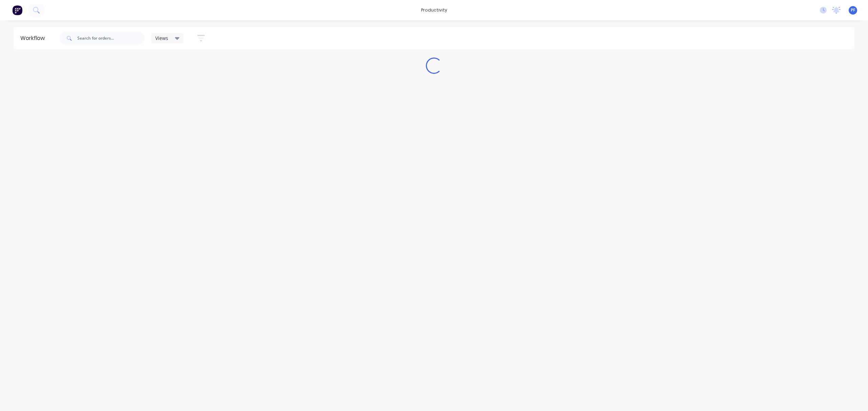 This screenshot has width=868, height=411. I want to click on input: Search for orders..., so click(110, 38).